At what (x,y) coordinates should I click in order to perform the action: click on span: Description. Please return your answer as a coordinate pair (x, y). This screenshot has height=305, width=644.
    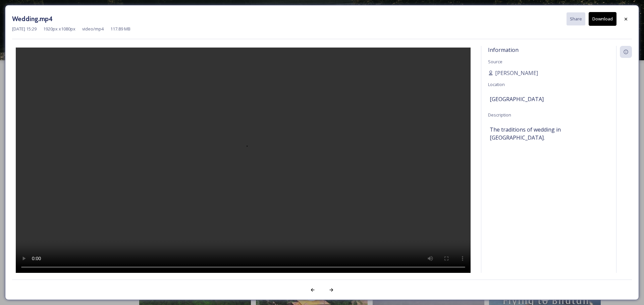
    Looking at the image, I should click on (500, 115).